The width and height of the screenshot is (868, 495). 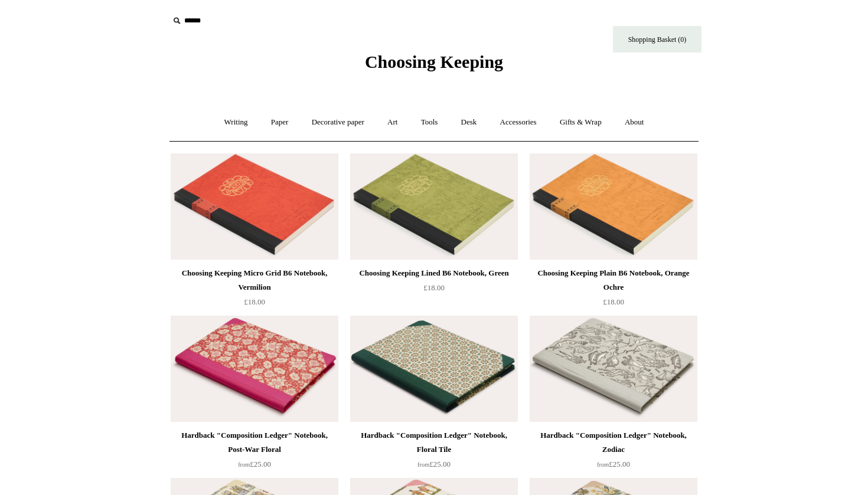 What do you see at coordinates (434, 443) in the screenshot?
I see `div: Hardback "Composition Ledger" Notebook, Floral Tile` at bounding box center [434, 443].